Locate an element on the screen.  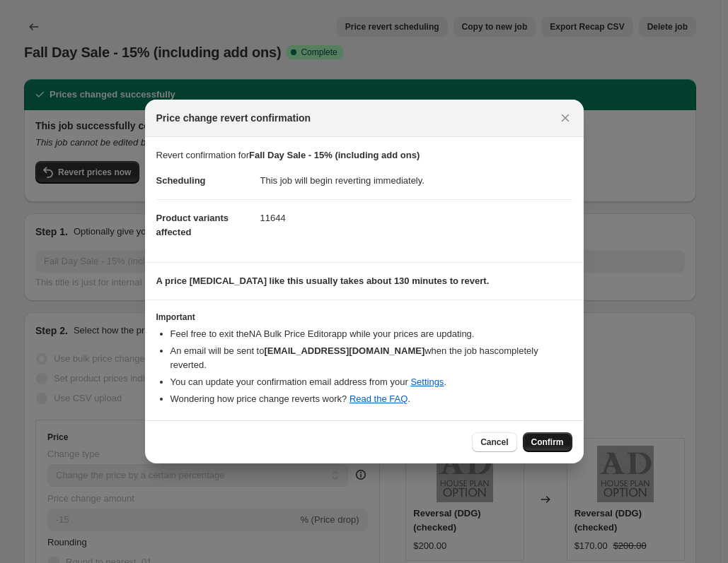
li: Feel free to exit the NA Bulk Price Editor app while your prices are updating. is located at coordinates (371, 334).